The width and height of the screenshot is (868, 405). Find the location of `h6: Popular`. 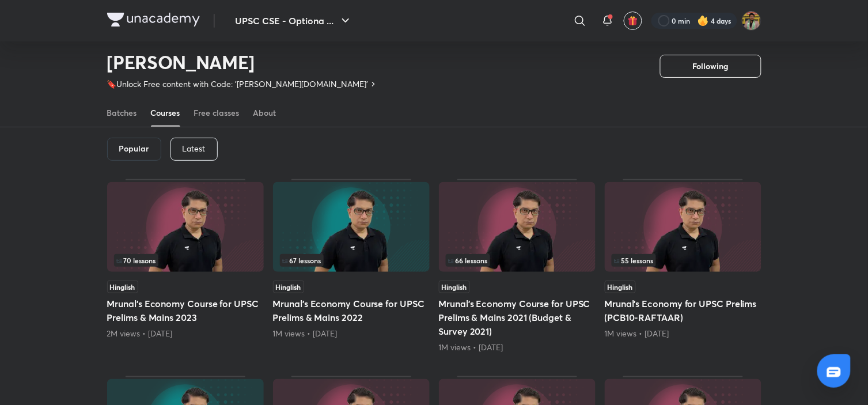

h6: Popular is located at coordinates (134, 149).